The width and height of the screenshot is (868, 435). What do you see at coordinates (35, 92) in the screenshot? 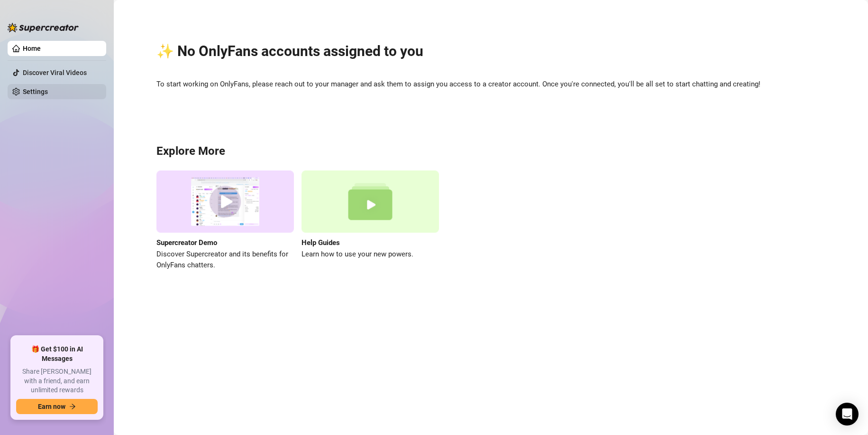
I see `a: Settings` at bounding box center [35, 92].